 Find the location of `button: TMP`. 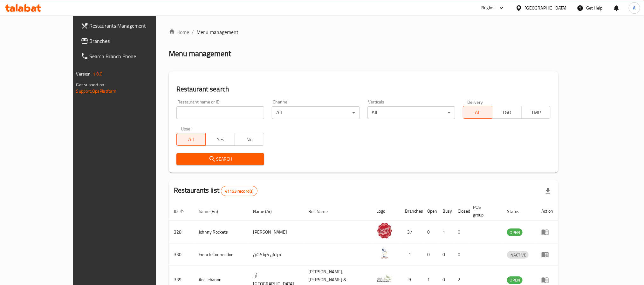

button: TMP is located at coordinates (536, 112).